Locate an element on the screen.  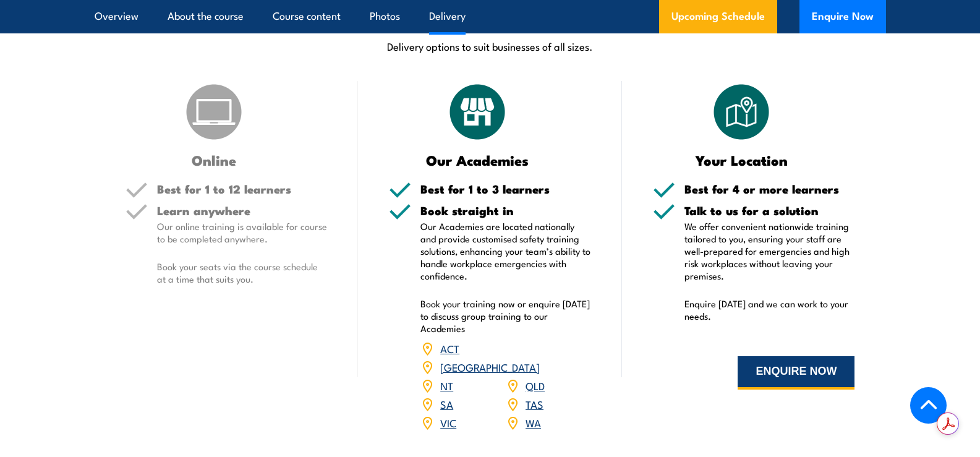
a: WA is located at coordinates (533, 423).